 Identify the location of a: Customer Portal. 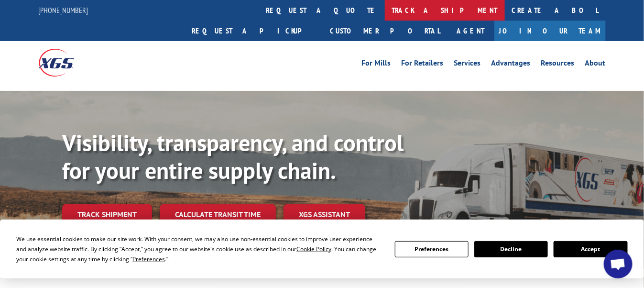
(385, 31).